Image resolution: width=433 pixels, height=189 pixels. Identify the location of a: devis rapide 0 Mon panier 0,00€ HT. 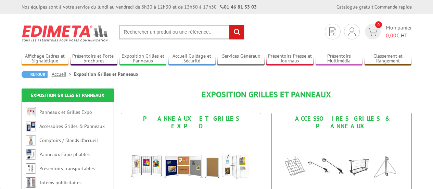
(387, 31).